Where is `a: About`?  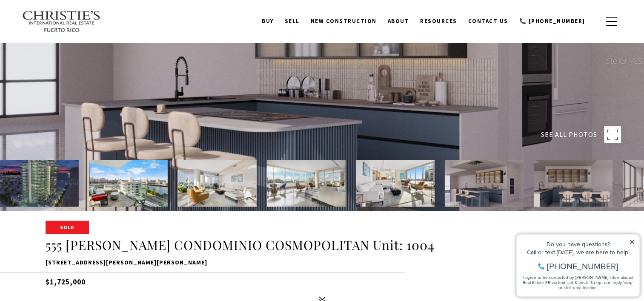 a: About is located at coordinates (398, 21).